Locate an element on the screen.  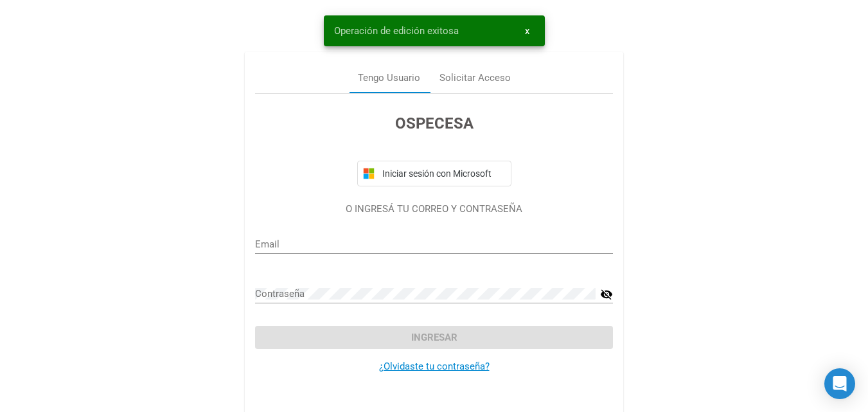
span: Operación de edición exitosa is located at coordinates (397, 31).